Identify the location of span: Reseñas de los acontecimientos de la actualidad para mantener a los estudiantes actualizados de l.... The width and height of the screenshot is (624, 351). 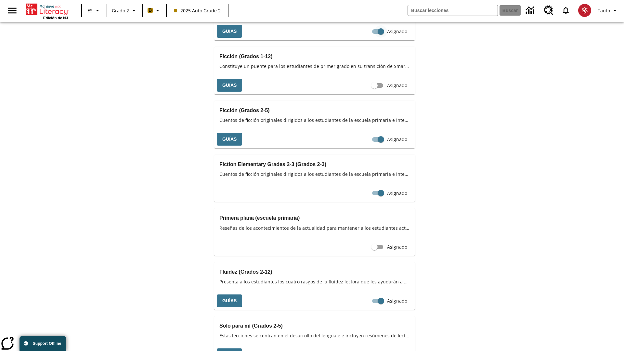
(315, 228).